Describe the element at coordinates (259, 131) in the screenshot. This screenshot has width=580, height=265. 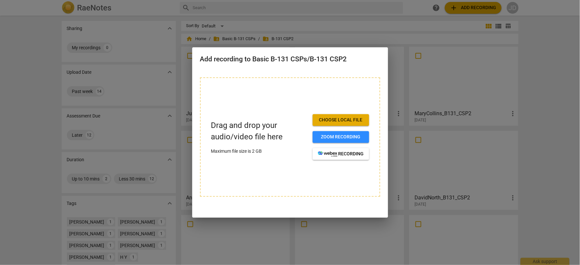
I see `p: Drag and drop your audio/video file here` at that location.